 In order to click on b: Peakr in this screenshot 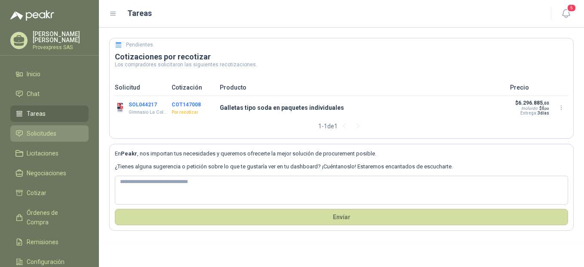, I will do `click(129, 153)`.